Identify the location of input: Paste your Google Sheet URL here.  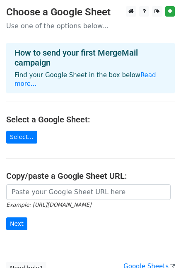
(88, 192).